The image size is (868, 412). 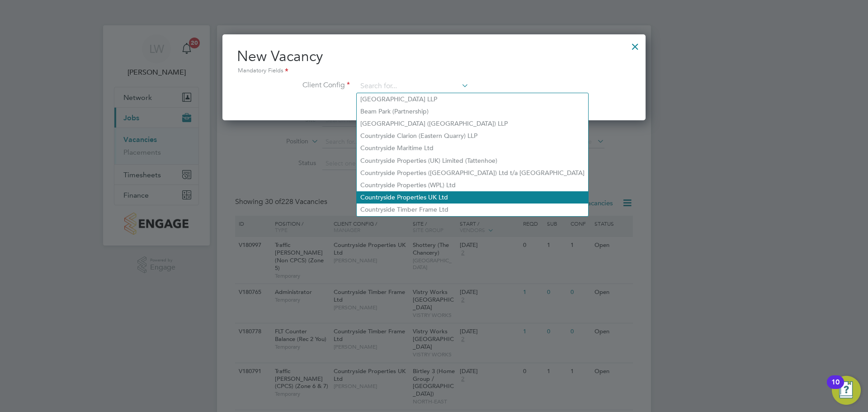 I want to click on button: Open Resource Center, 10 new notifications, so click(x=846, y=390).